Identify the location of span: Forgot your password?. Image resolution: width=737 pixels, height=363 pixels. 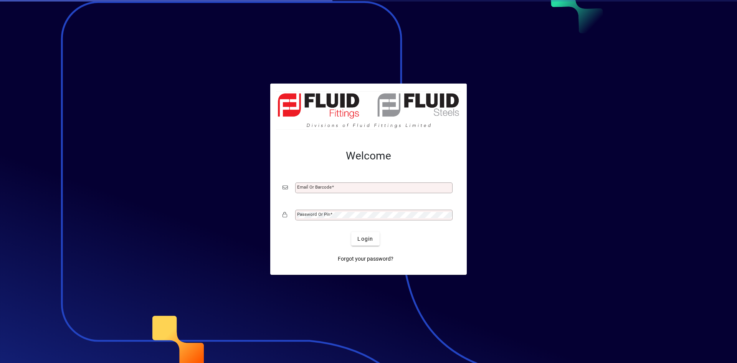
(365, 259).